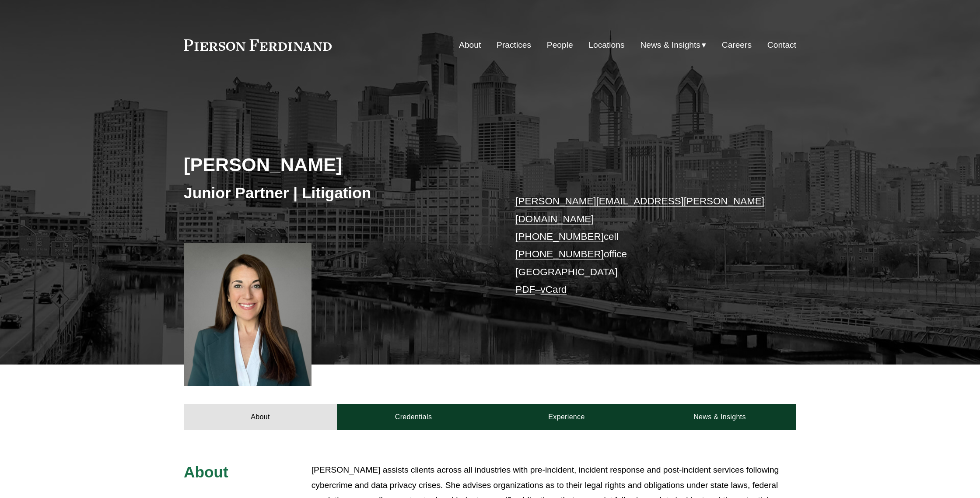 The height and width of the screenshot is (498, 980). What do you see at coordinates (606, 45) in the screenshot?
I see `a: Locations` at bounding box center [606, 45].